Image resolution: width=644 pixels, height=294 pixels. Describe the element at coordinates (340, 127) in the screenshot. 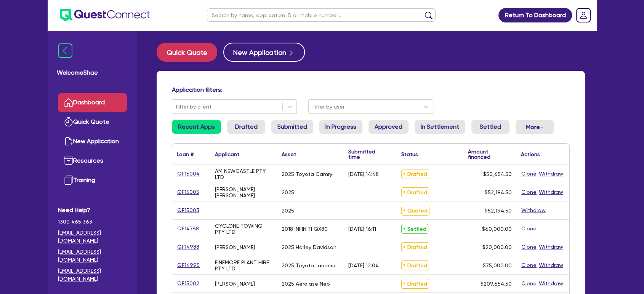

I see `a: In Progress` at that location.